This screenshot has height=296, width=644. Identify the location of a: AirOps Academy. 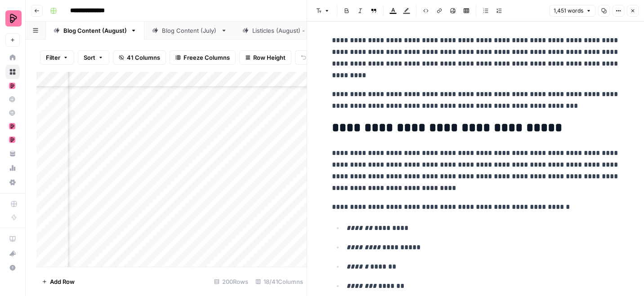
(13, 239).